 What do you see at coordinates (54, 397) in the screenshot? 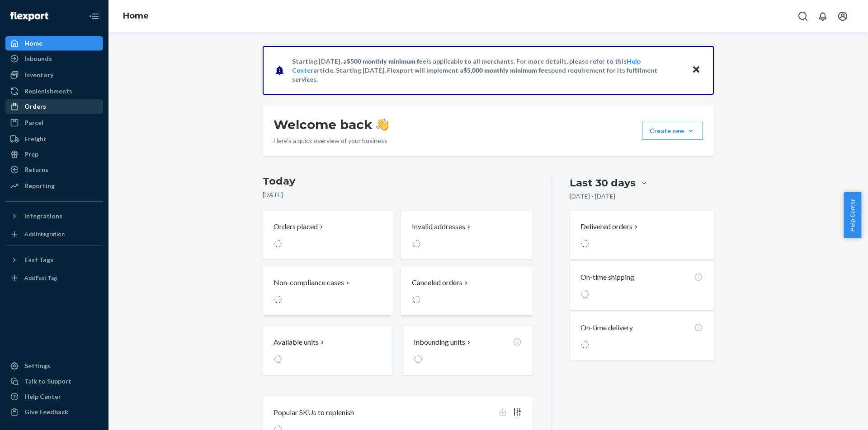
I see `a: Help Center` at bounding box center [54, 397].